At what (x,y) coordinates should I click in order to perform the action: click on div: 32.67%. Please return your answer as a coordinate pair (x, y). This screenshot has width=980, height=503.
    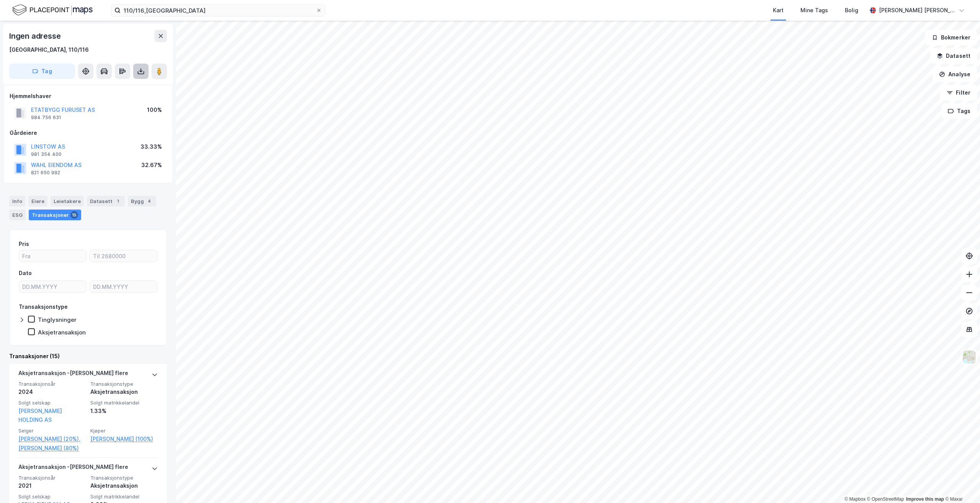
    Looking at the image, I should click on (151, 165).